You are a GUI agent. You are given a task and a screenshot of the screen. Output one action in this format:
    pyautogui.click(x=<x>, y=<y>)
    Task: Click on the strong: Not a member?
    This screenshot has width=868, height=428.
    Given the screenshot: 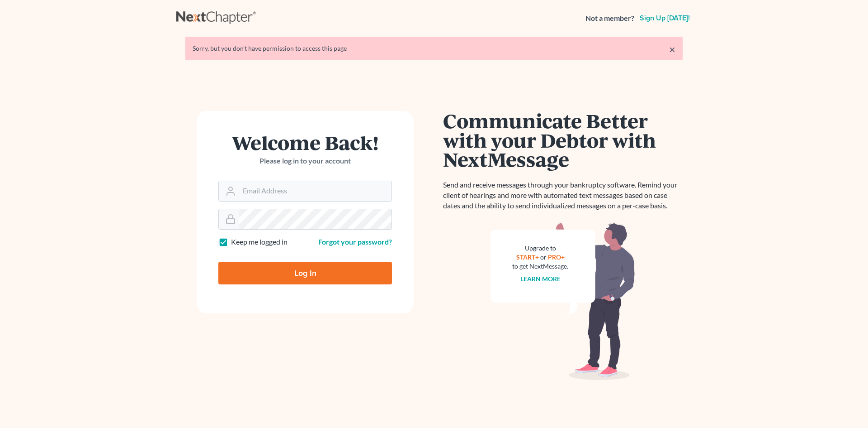 What is the action you would take?
    pyautogui.click(x=610, y=19)
    